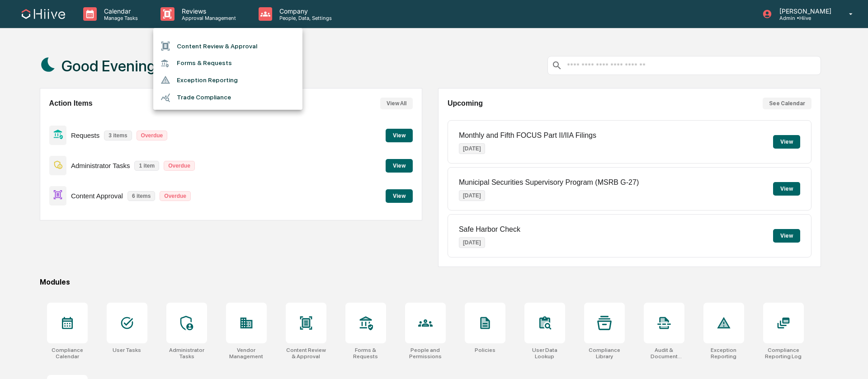  I want to click on li: Content Review & Approval, so click(228, 46).